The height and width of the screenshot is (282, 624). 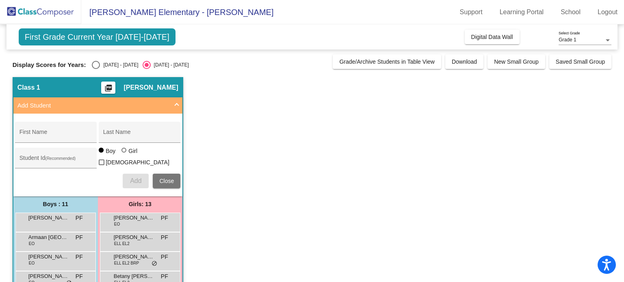 What do you see at coordinates (166, 181) in the screenshot?
I see `span: Close` at bounding box center [166, 181].